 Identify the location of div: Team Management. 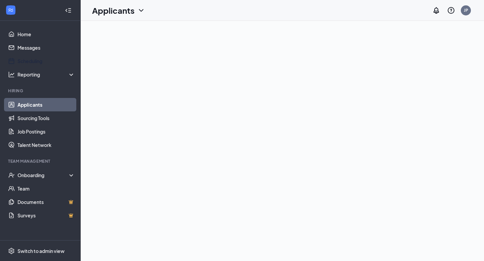
(41, 161).